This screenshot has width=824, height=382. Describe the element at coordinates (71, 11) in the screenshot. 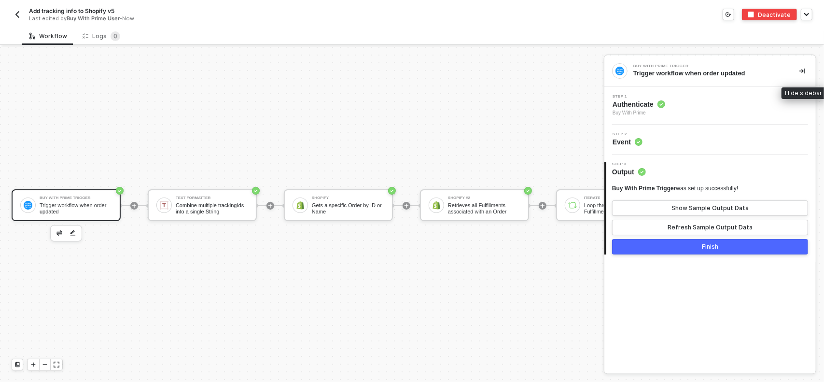

I see `span: Add tracking info to Shopify v5` at that location.